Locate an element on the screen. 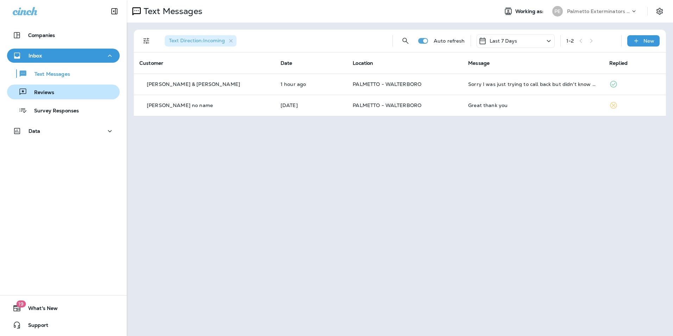  p: Auto refresh is located at coordinates (449, 41).